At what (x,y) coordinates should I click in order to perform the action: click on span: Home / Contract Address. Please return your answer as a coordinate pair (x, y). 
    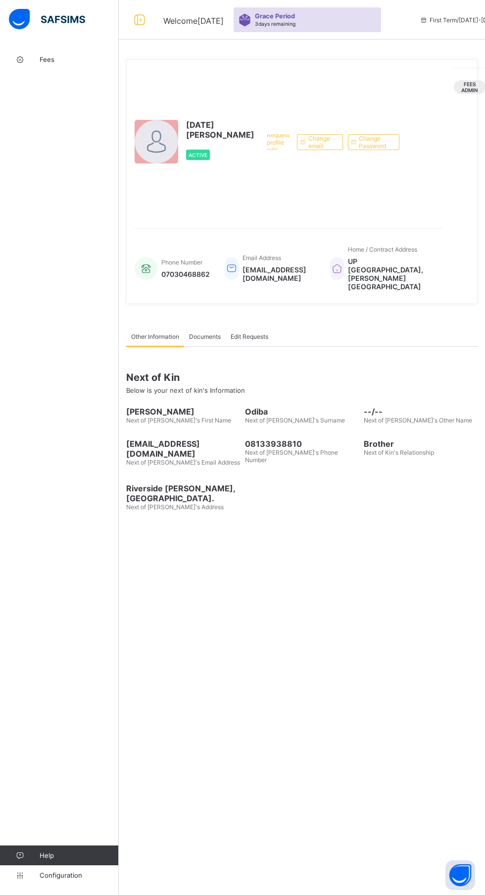
    Looking at the image, I should click on (383, 249).